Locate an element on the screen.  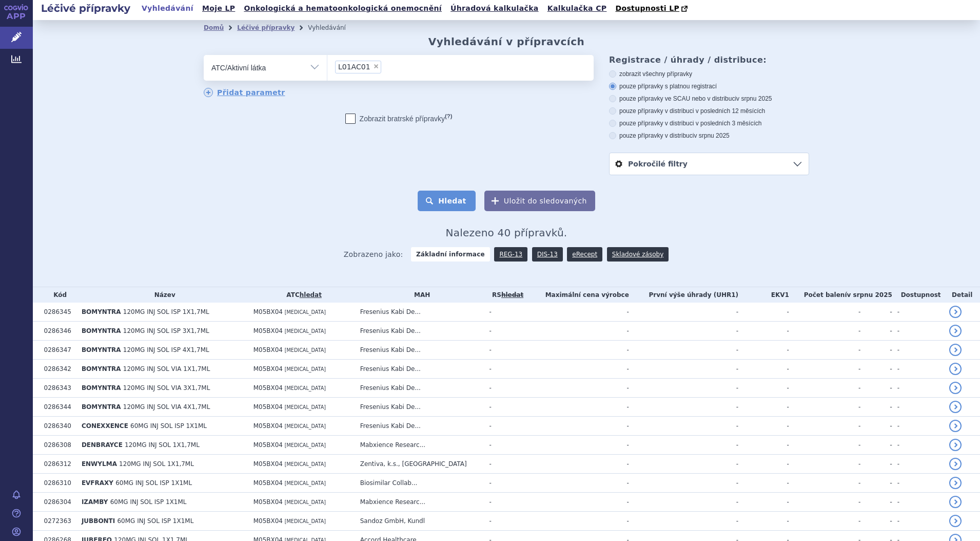
input: L01AC01 is located at coordinates (387, 66).